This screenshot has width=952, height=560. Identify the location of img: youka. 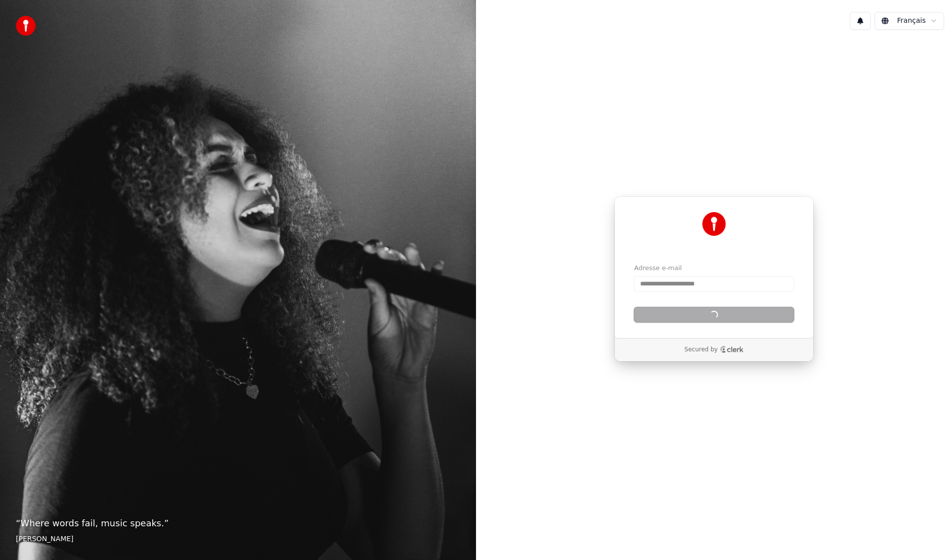
(26, 26).